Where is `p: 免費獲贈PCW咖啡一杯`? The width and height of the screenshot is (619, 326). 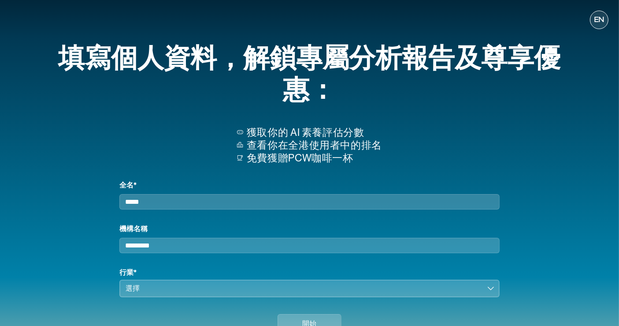
p: 免費獲贈PCW咖啡一杯 is located at coordinates (314, 158).